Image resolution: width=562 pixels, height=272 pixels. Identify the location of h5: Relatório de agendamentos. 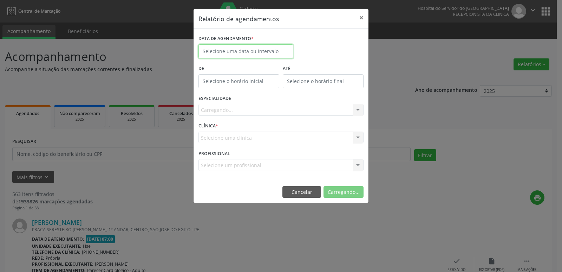
(239, 19).